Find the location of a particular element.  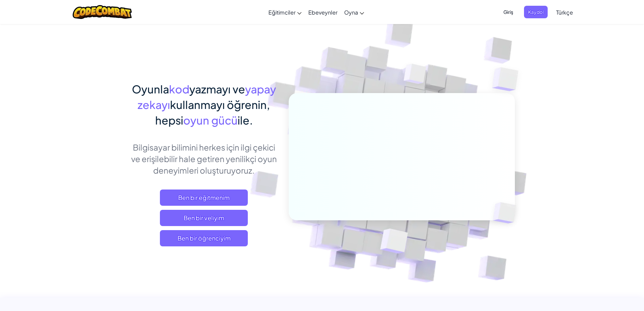

button: Giriş is located at coordinates (509, 12).